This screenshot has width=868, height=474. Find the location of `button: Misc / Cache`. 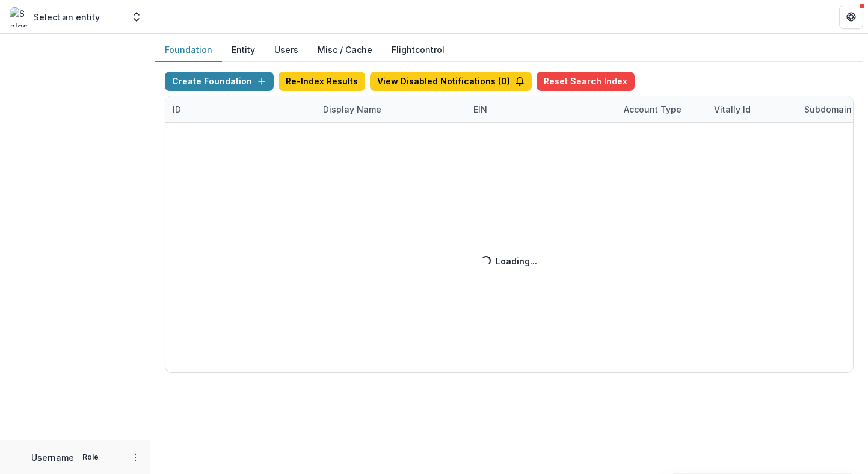

button: Misc / Cache is located at coordinates (345, 50).